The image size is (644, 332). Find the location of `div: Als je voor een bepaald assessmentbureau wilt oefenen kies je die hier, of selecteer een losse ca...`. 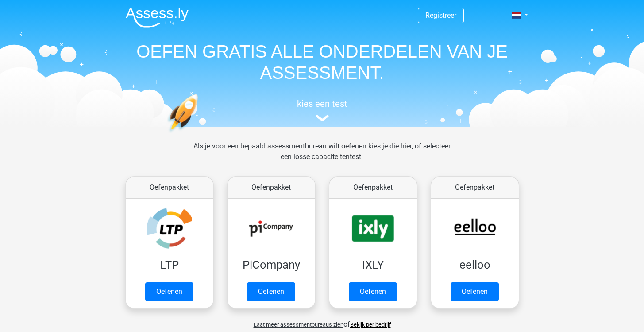

div: Als je voor een bepaald assessmentbureau wilt oefenen kies je die hier, of selecteer een losse ca... is located at coordinates (322, 157).